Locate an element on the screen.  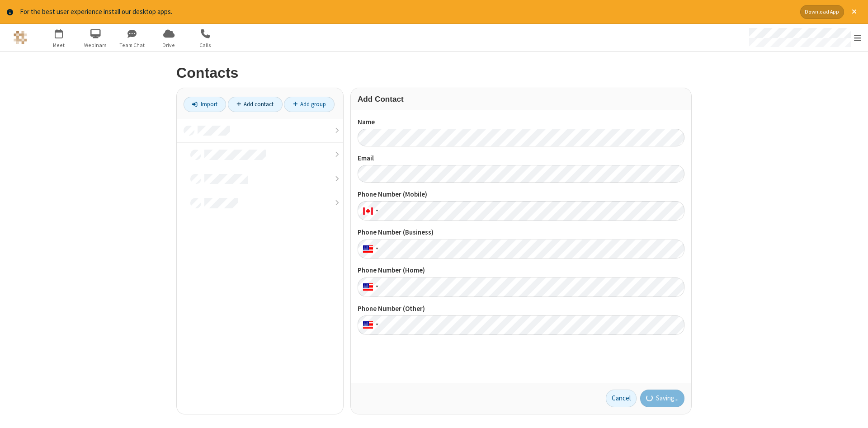
img: QA Selenium DO NOT DELETE OR CHANGE is located at coordinates (20, 37).